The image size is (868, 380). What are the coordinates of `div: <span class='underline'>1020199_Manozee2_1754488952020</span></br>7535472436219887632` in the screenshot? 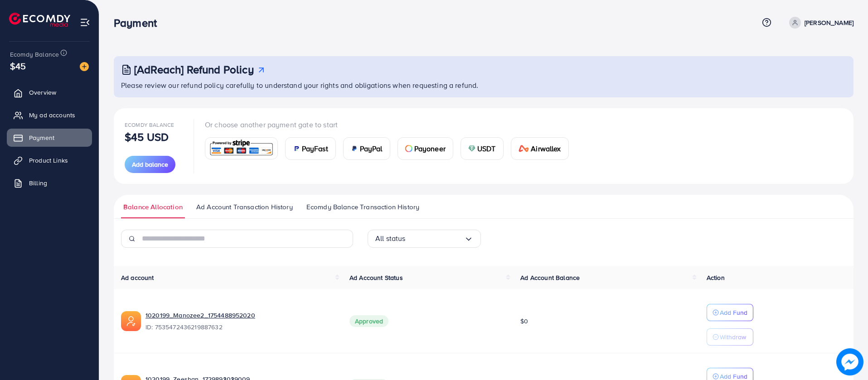 It's located at (240, 321).